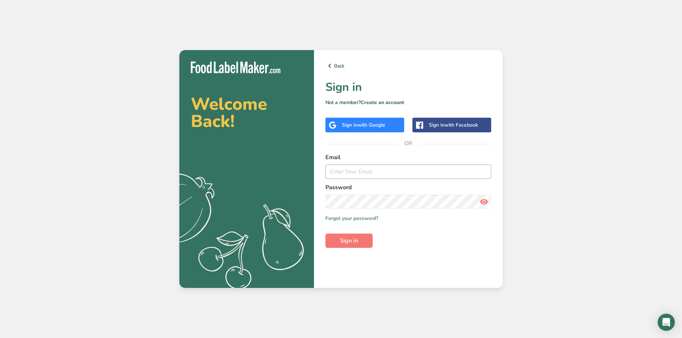 This screenshot has height=338, width=682. I want to click on label: Email, so click(408, 157).